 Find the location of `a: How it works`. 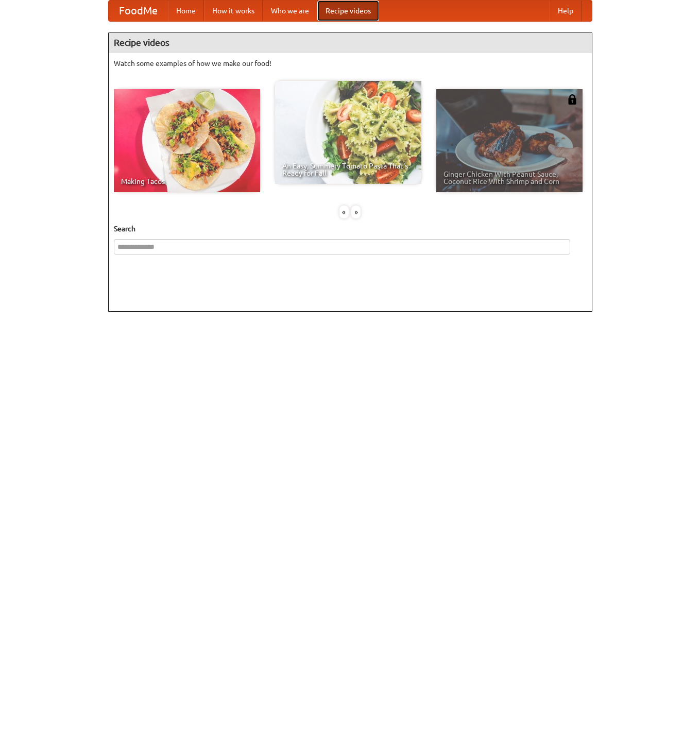

a: How it works is located at coordinates (233, 11).